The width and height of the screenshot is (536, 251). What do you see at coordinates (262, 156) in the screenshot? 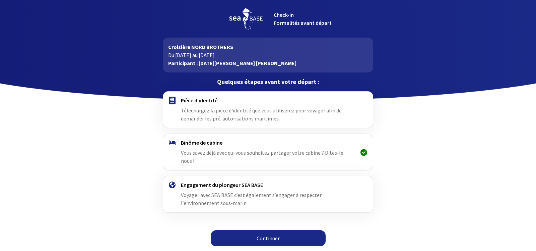
I see `span: Vous savez déjà avec qui vous souhaitez partager votre cabine ? Dites-le nous !` at bounding box center [262, 156].